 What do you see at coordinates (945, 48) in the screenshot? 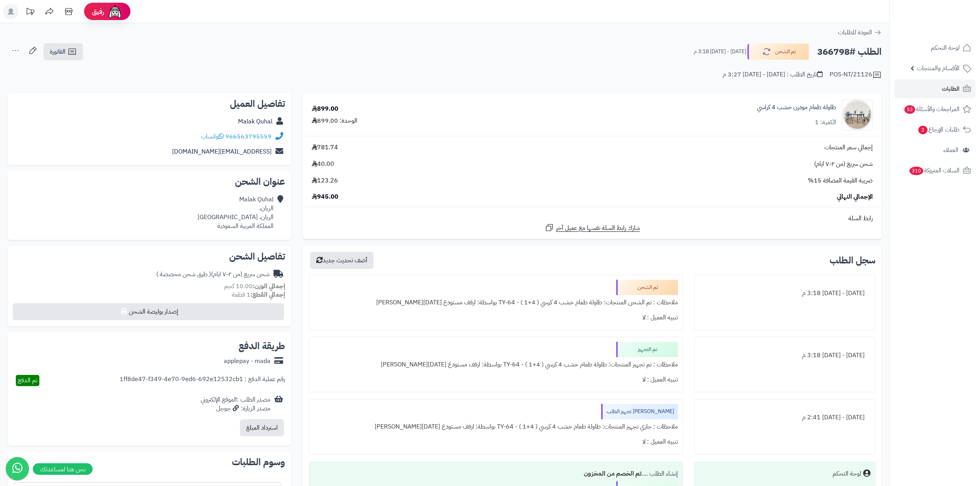
I see `span: لوحة التحكم` at bounding box center [945, 48].